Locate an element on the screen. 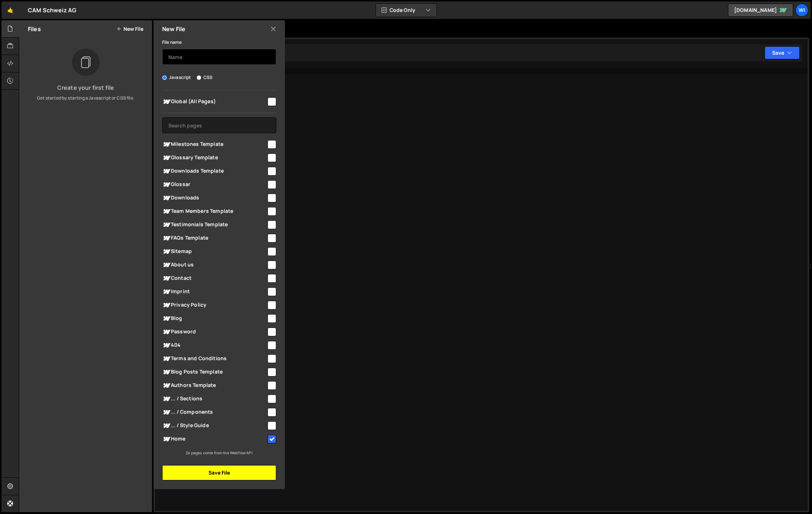 Image resolution: width=812 pixels, height=514 pixels. span: Blog Posts Template is located at coordinates (214, 372).